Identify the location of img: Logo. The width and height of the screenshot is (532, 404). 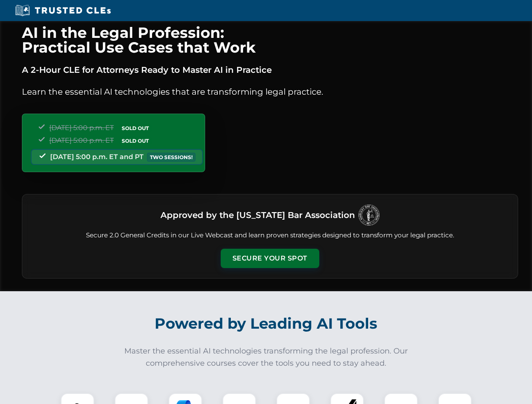
(369, 215).